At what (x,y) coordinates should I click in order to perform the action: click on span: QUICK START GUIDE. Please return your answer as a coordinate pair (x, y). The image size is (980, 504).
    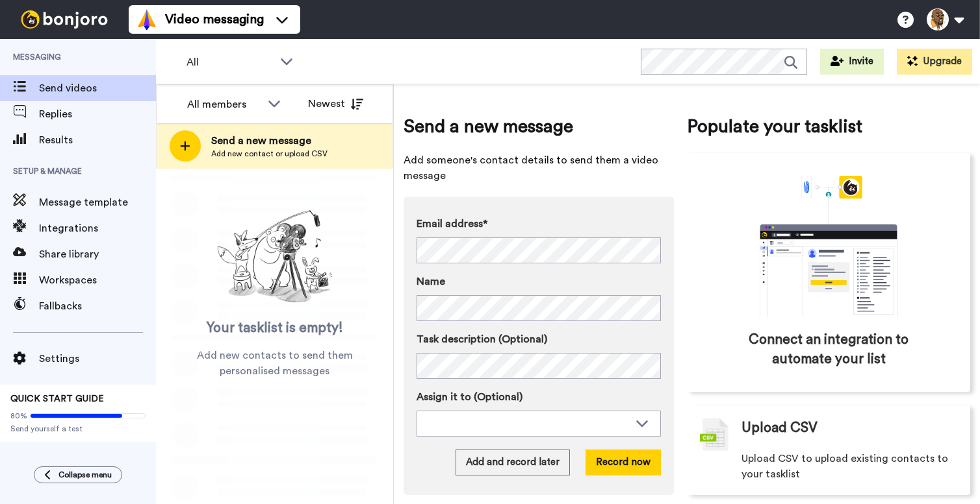
    Looking at the image, I should click on (57, 400).